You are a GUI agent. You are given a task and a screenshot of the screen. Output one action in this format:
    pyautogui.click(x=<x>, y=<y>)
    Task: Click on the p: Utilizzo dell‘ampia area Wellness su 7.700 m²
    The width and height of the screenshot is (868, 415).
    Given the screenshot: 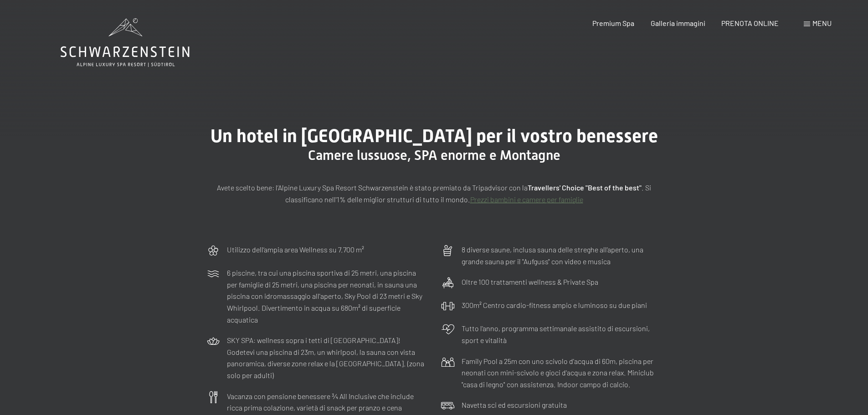 What is the action you would take?
    pyautogui.click(x=295, y=249)
    